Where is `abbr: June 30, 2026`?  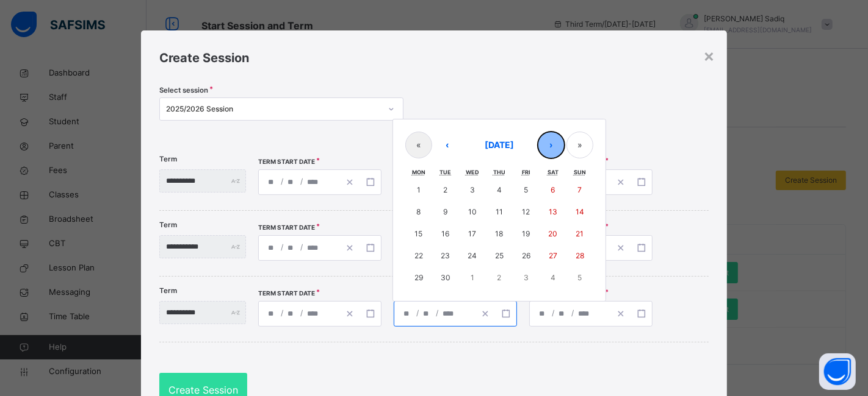
abbr: June 30, 2026 is located at coordinates (445, 277).